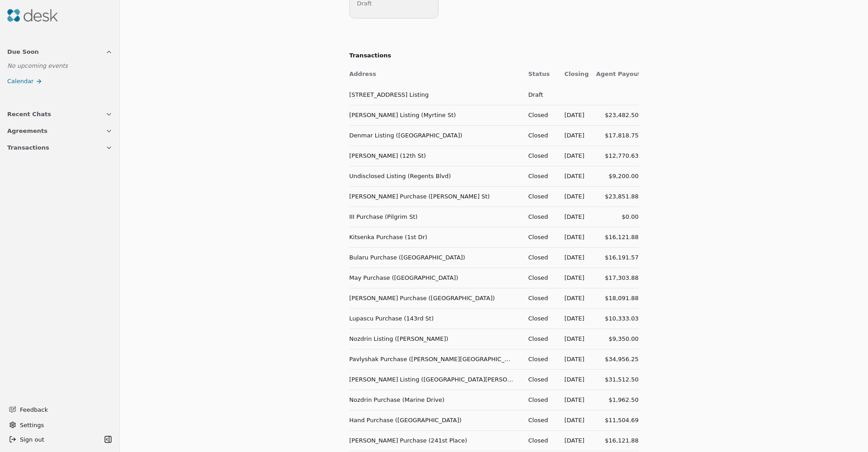 This screenshot has width=868, height=452. I want to click on div: $16,191.57, so click(618, 257).